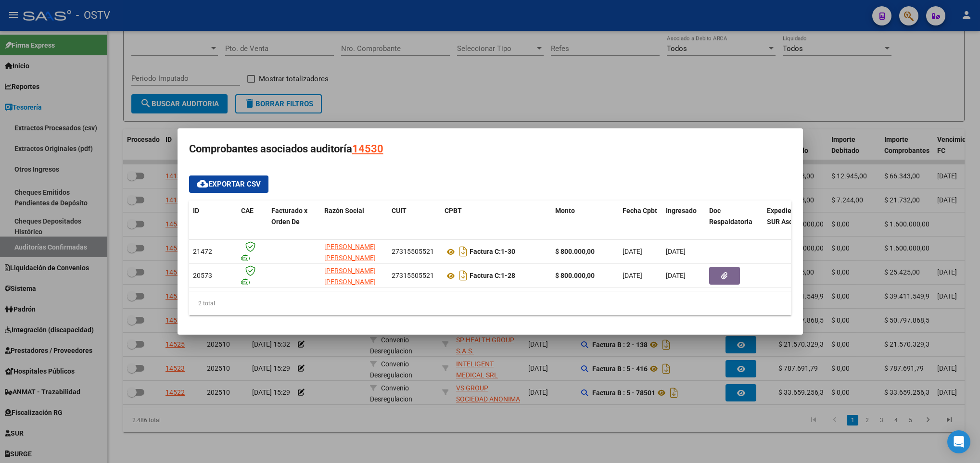  Describe the element at coordinates (399, 211) in the screenshot. I see `span: CUIT` at that location.